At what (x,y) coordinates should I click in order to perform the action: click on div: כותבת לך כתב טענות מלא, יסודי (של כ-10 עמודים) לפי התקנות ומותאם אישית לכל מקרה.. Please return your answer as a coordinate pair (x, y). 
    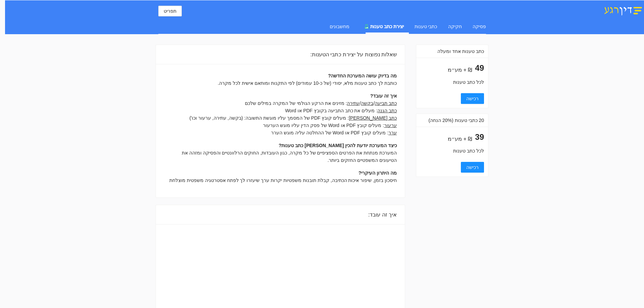
    Looking at the image, I should click on (280, 83).